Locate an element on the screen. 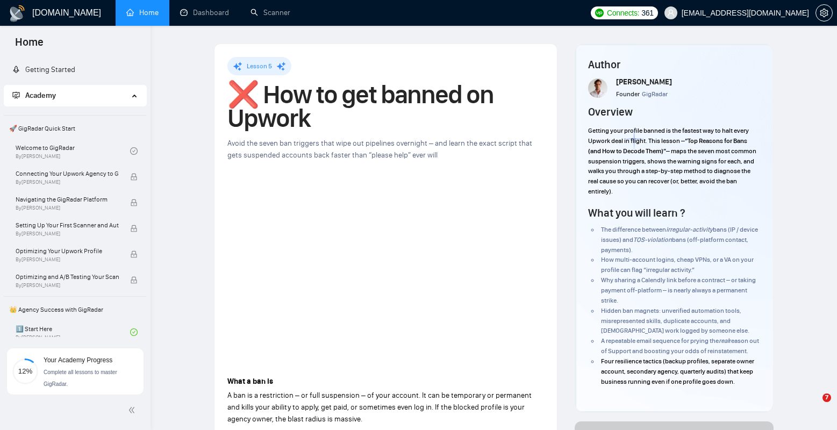  h4: Author is located at coordinates (674, 64).